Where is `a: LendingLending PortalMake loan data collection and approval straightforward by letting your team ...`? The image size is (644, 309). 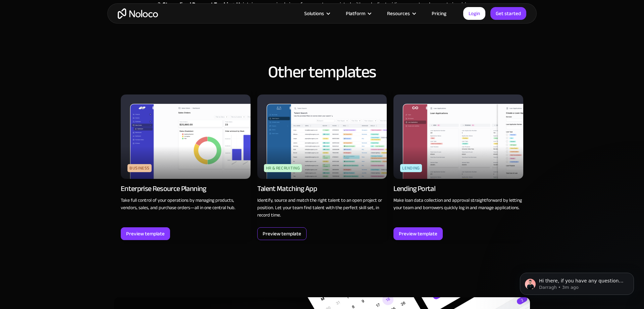
a: LendingLending PortalMake loan data collection and approval straightforward by letting your team ... is located at coordinates (458, 165).